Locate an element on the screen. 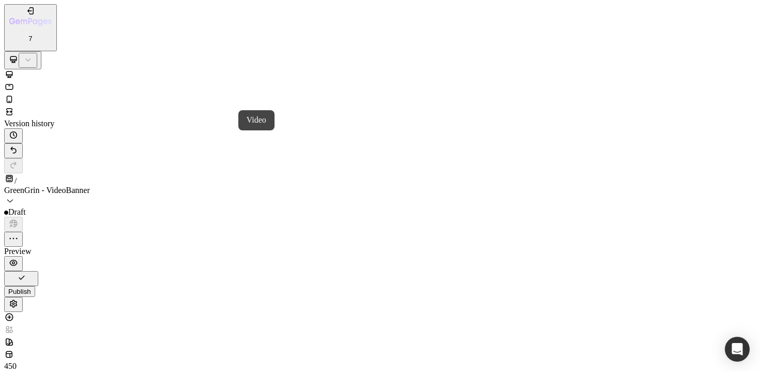  div: Preview is located at coordinates (380, 251).